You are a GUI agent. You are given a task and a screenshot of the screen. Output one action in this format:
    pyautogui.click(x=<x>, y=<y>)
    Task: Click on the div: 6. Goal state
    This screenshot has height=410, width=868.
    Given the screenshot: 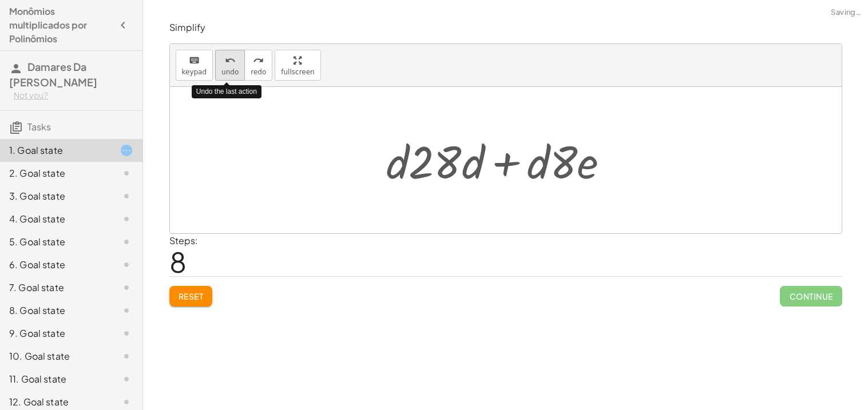 What is the action you would take?
    pyautogui.click(x=55, y=265)
    